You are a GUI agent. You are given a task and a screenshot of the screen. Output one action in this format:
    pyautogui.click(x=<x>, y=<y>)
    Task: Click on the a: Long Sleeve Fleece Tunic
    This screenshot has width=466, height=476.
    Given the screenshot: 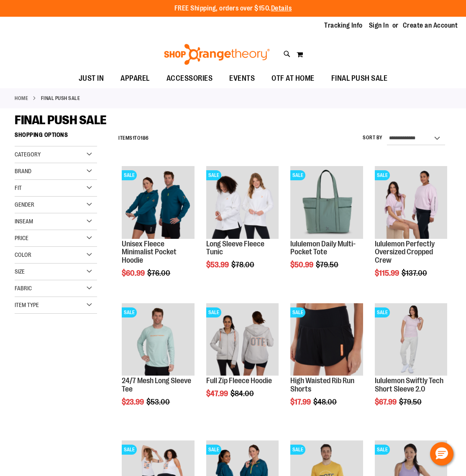 What is the action you would take?
    pyautogui.click(x=235, y=248)
    